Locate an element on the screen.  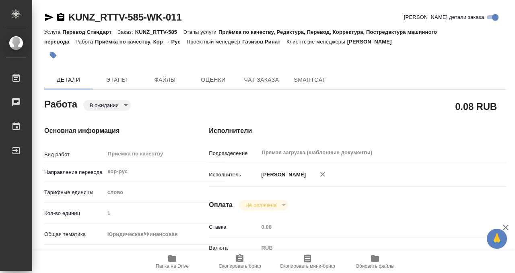
span: Оценки is located at coordinates (213, 80).